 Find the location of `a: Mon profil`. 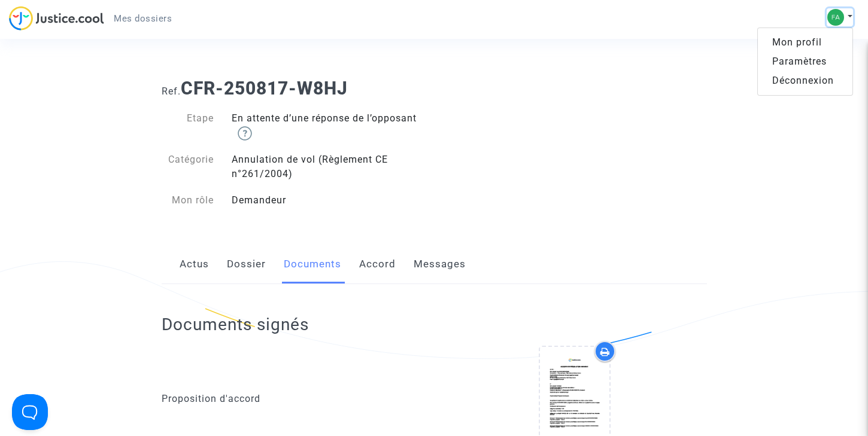

a: Mon profil is located at coordinates (805, 43).